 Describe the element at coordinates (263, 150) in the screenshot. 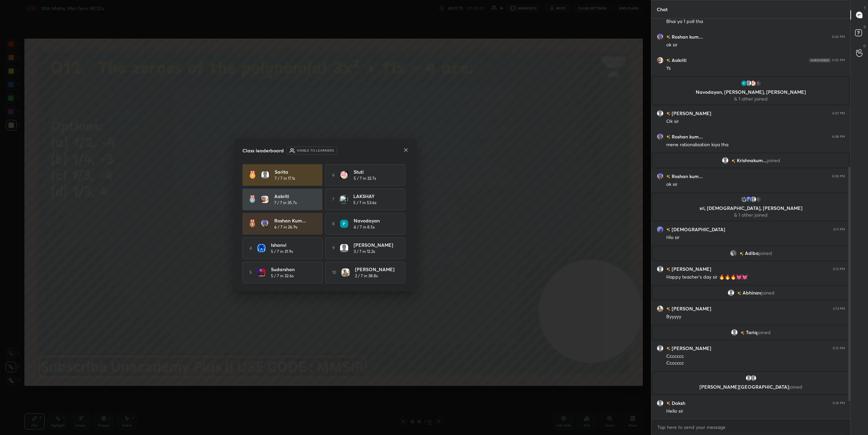

I see `h4: Class leaderboard` at that location.